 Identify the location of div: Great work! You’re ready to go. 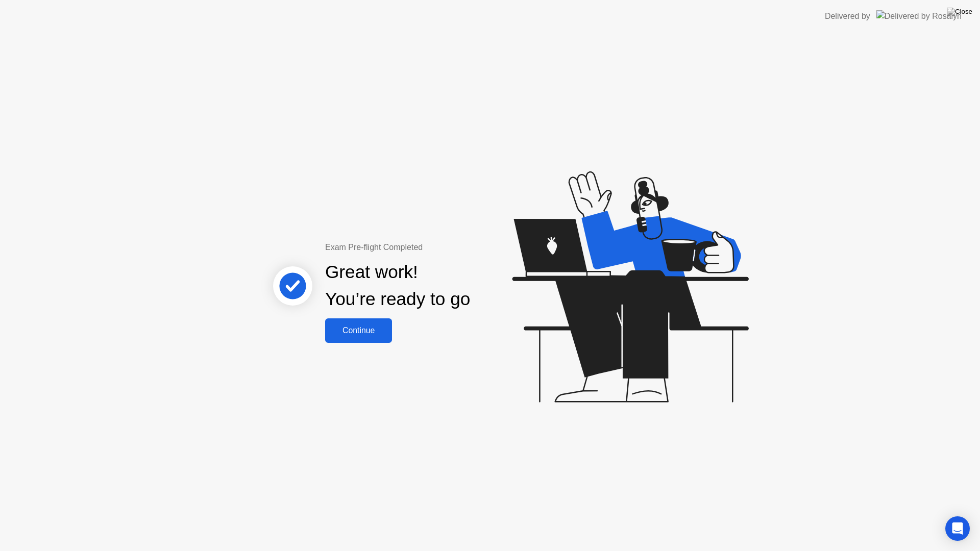
(397, 286).